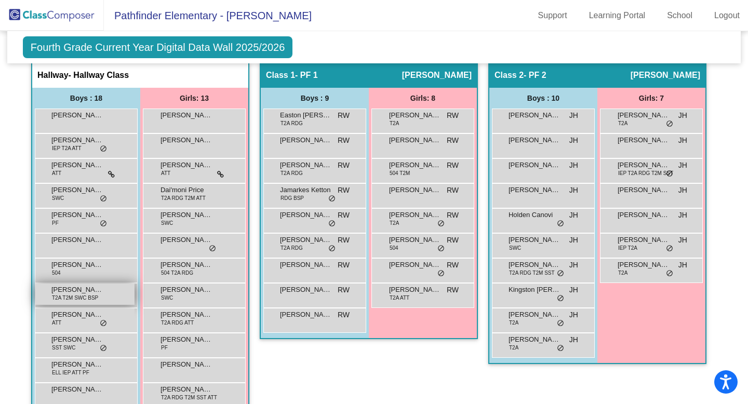  What do you see at coordinates (194, 98) in the screenshot?
I see `div: Girls: 13` at bounding box center [194, 98].